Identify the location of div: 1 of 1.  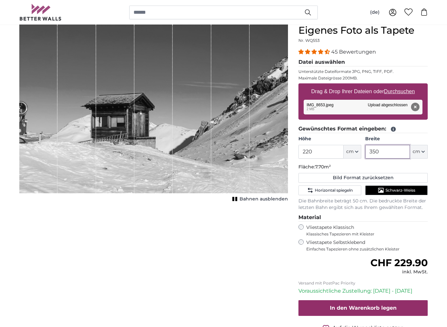
(153, 114).